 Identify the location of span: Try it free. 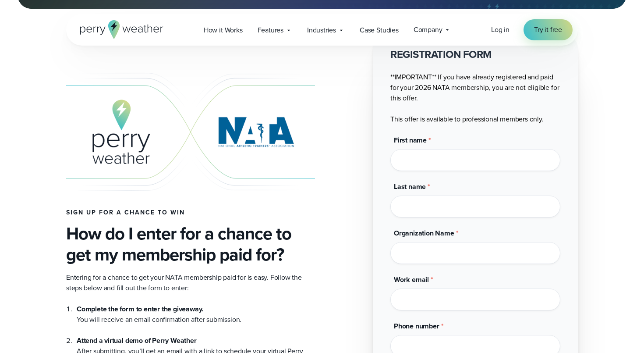
(548, 30).